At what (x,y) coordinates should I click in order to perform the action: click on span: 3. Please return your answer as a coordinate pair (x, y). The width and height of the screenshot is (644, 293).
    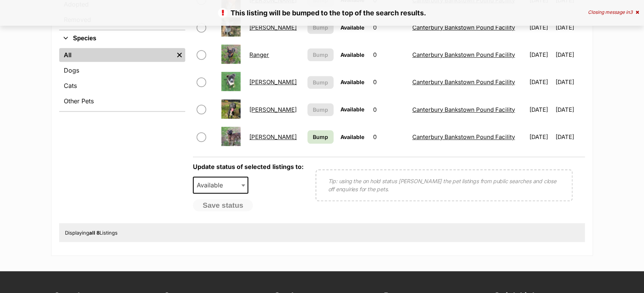
    Looking at the image, I should click on (630, 12).